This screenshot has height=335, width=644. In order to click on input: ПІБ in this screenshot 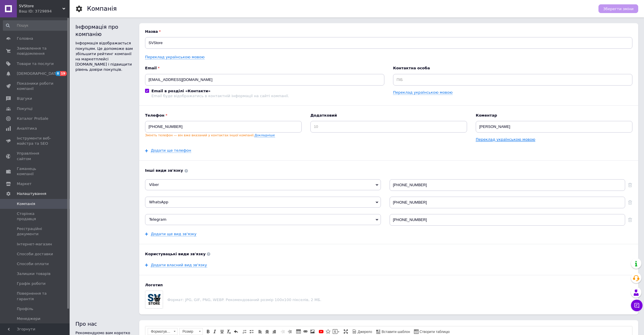, I will do `click(512, 80)`.